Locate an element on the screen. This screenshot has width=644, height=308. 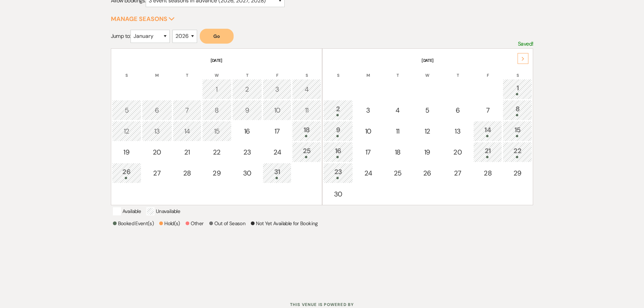
button: Manage Seasons is located at coordinates (143, 19).